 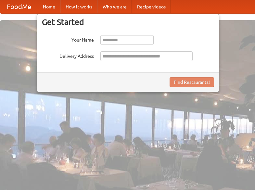 What do you see at coordinates (128, 22) in the screenshot?
I see `h3: Get Started` at bounding box center [128, 22].